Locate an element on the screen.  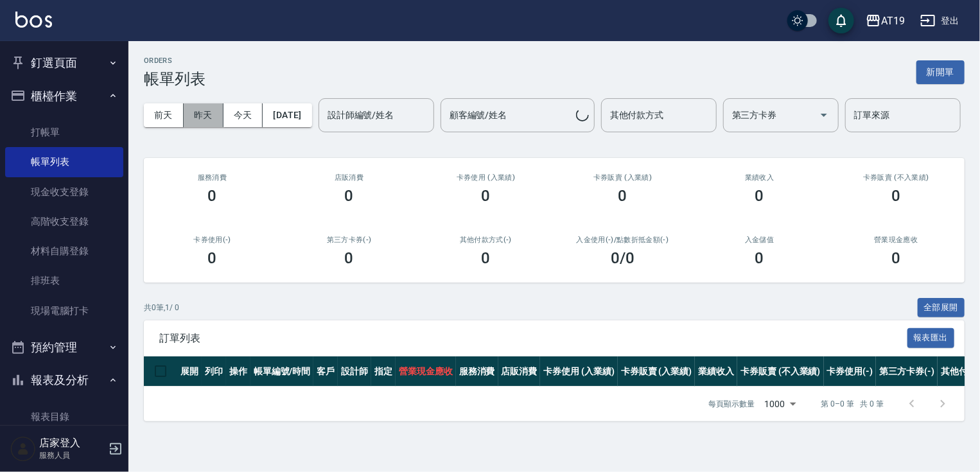
img: Person is located at coordinates (23, 449).